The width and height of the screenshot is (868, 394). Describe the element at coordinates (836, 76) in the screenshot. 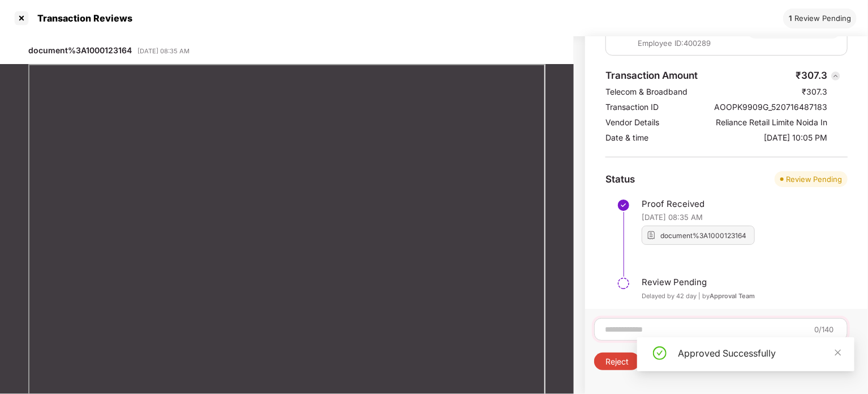

I see `img: svg+xml;base64,PHN2ZyBpZD0iQmFjay0zMngzMiIgeG1sbnM9Imh0dHA6Ly93d3cudzMub3JnLzIwMDAvc3ZnIiB3aWR0aD...` at that location.